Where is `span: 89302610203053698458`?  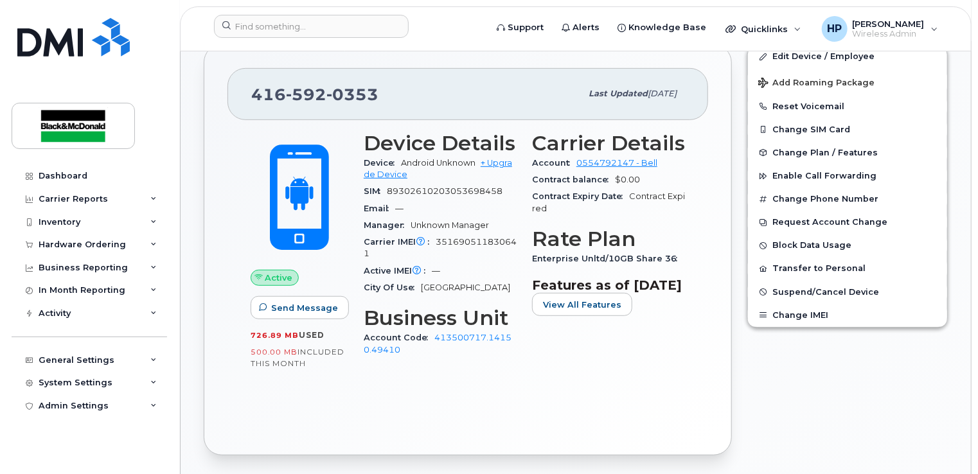
span: 89302610203053698458 is located at coordinates (445, 191).